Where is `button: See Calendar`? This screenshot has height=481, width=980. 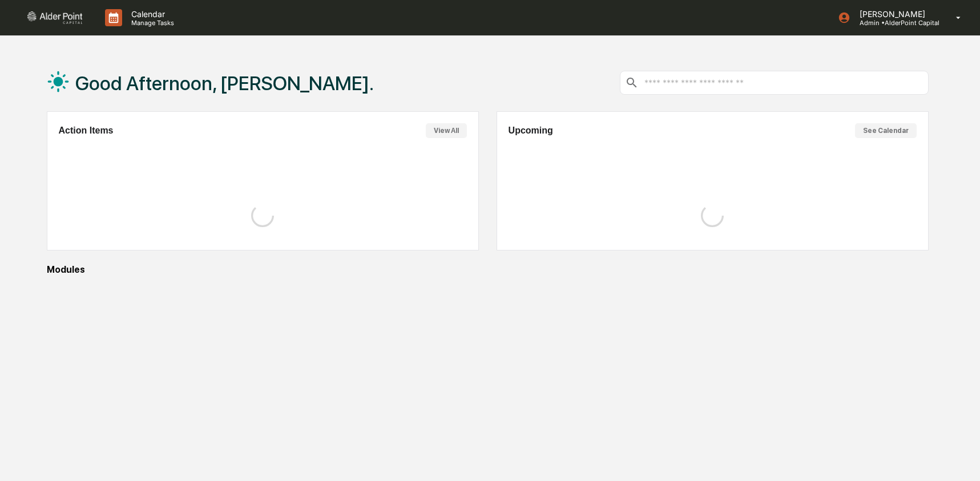
button: See Calendar is located at coordinates (886, 131).